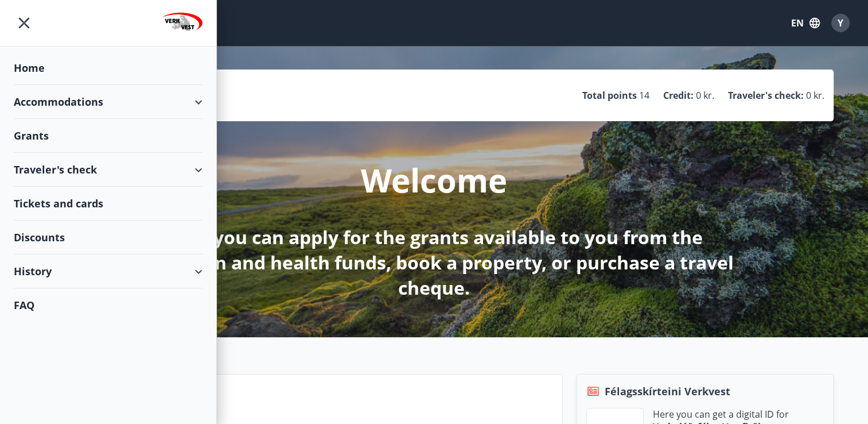 The image size is (868, 424). What do you see at coordinates (720, 414) in the screenshot?
I see `p: Here you can get a digital ID for` at bounding box center [720, 414].